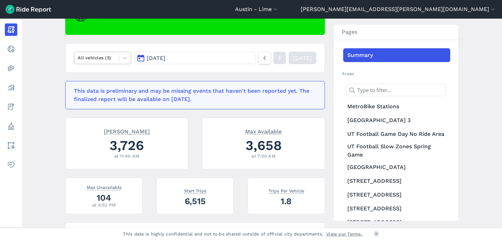 This screenshot has height=240, width=502. Describe the element at coordinates (11, 146) in the screenshot. I see `a: Areas` at that location.